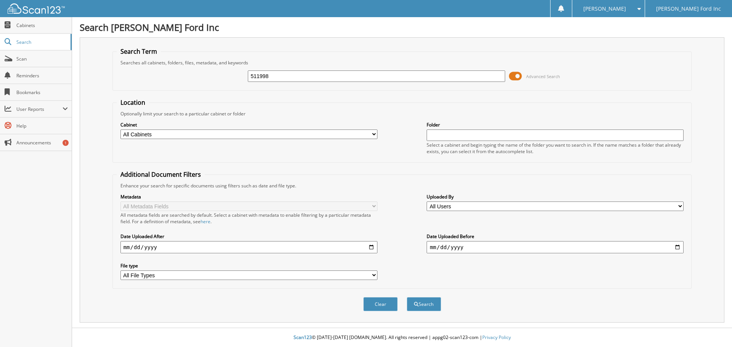  I want to click on input: start, so click(249, 247).